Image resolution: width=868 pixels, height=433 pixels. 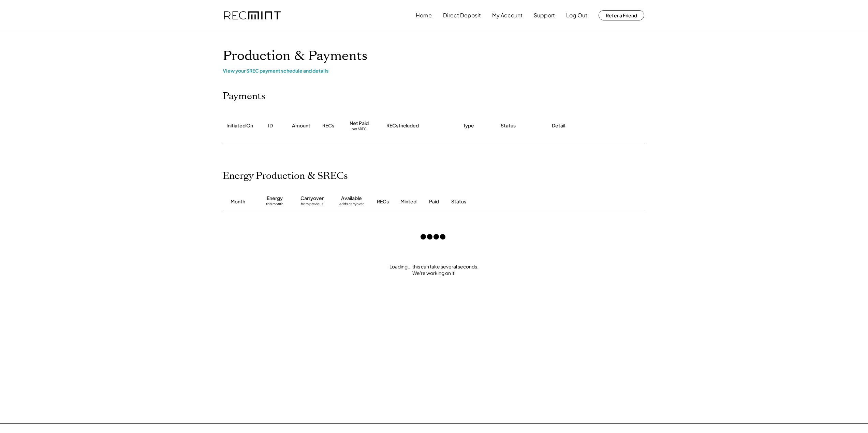 What do you see at coordinates (275, 205) in the screenshot?
I see `div: this month` at bounding box center [275, 205].